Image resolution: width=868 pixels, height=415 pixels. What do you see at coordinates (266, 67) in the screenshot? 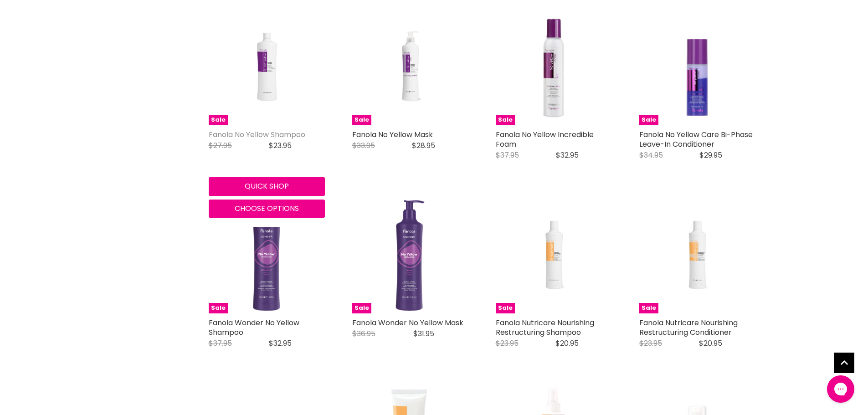
I see `a: Fanola No Yellow Shampoo Fanola No Yellow Shampoo Sale` at bounding box center [266, 67].